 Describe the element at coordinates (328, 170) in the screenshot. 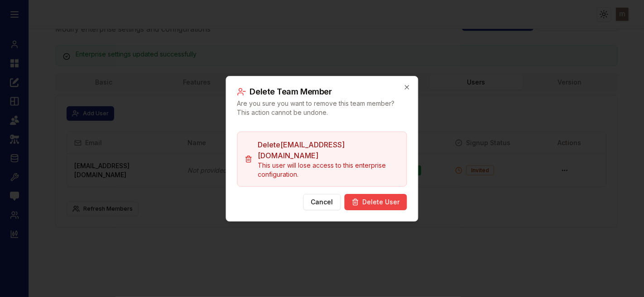

I see `p: This user will lose access to this enterprise configuration.` at that location.